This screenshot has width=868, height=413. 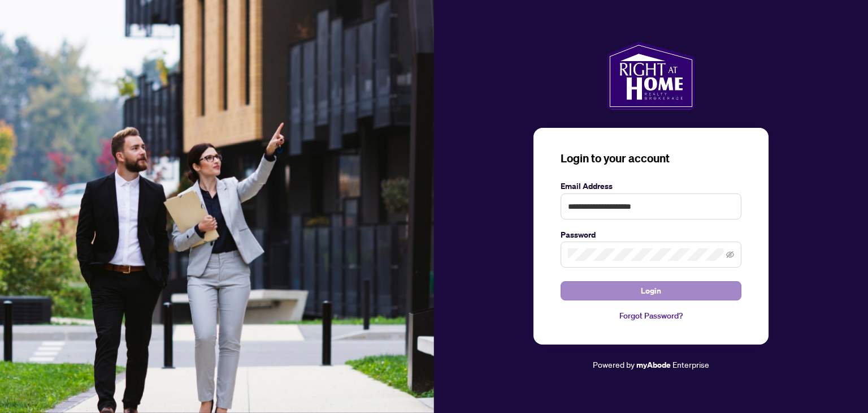 I want to click on label: Email Address, so click(x=651, y=186).